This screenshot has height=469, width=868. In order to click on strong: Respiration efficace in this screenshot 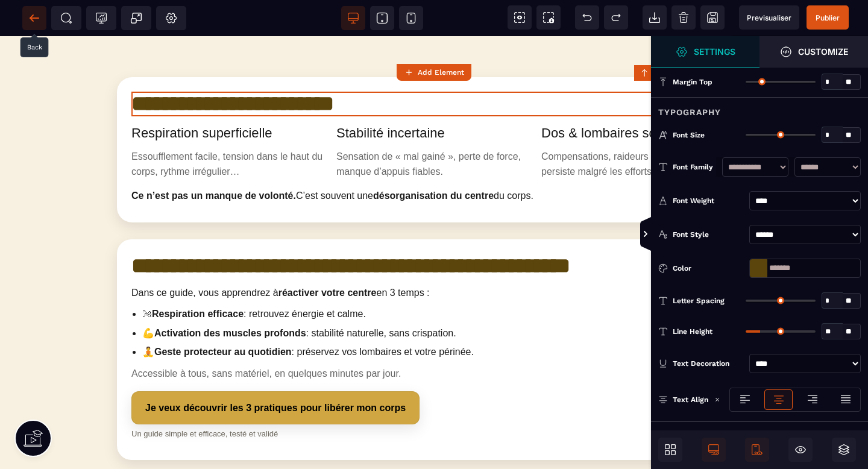, I will do `click(198, 277)`.